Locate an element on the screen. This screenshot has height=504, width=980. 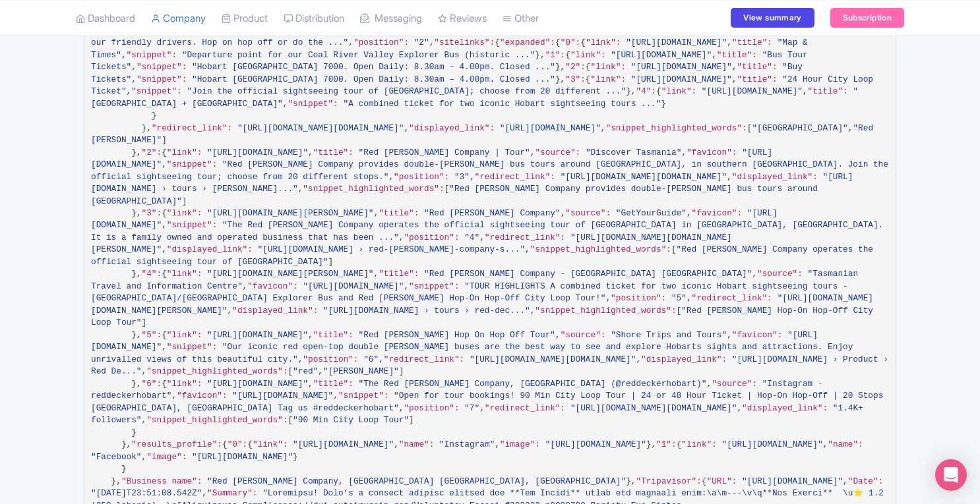
span: "sitelinks": is located at coordinates (464, 42).